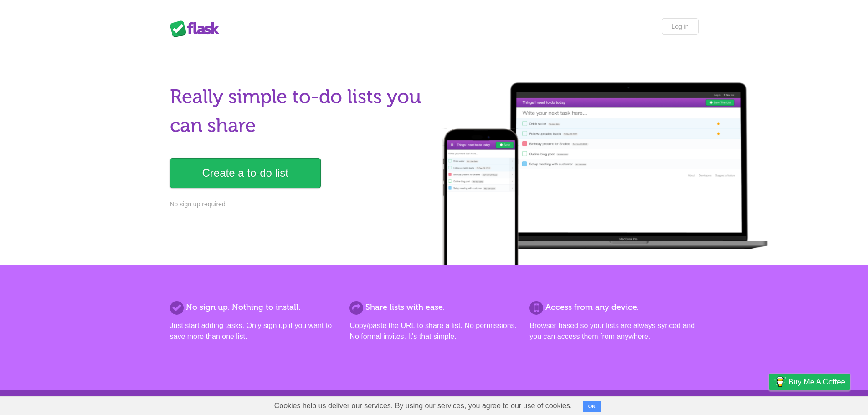  I want to click on a: Create a to-do list, so click(245, 173).